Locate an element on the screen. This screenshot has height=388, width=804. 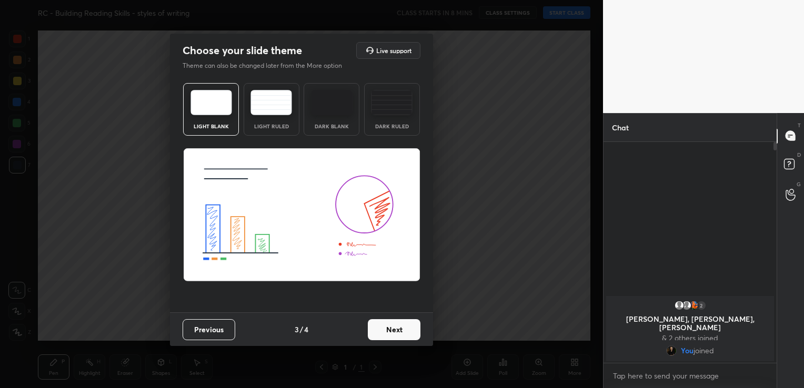
h2: Choose your slide theme is located at coordinates (242, 51).